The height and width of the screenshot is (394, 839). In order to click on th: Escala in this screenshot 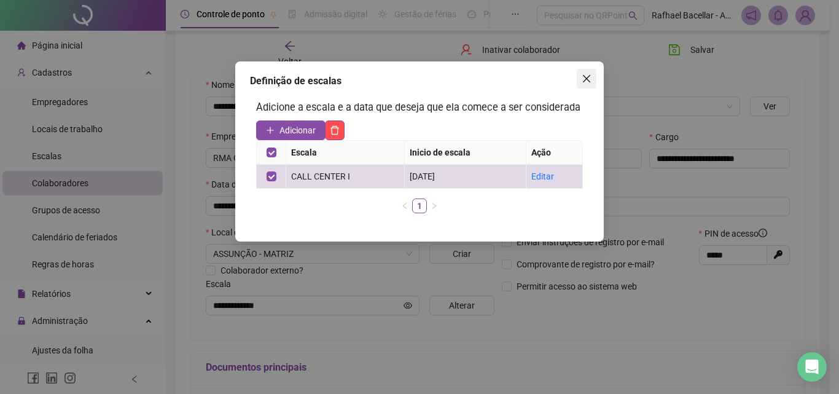, I will do `click(345, 152)`.